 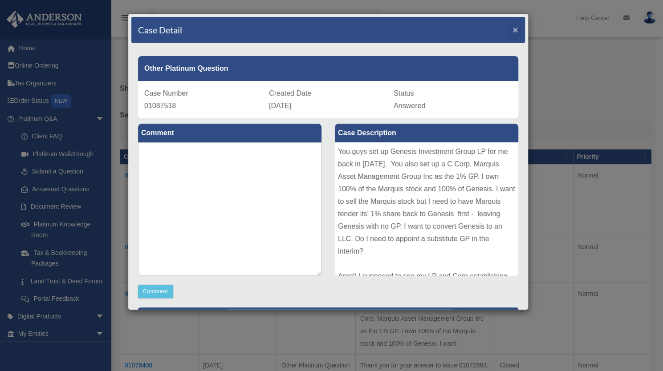 I want to click on span: Answered, so click(x=409, y=105).